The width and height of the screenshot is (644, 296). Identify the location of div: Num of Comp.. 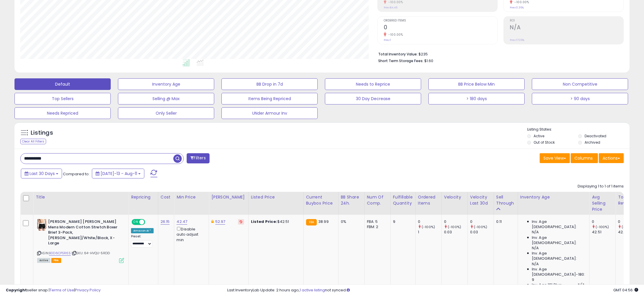
(377, 200).